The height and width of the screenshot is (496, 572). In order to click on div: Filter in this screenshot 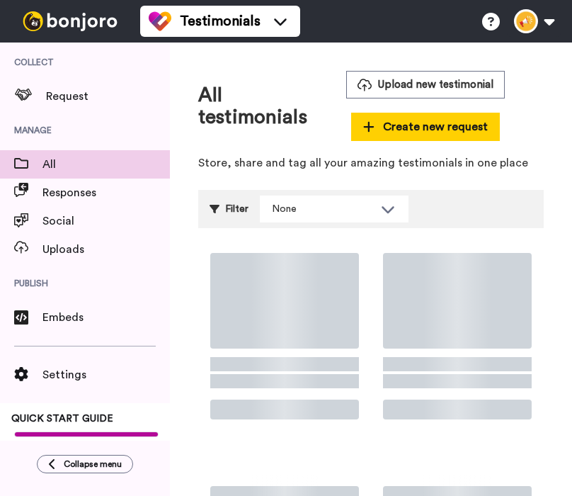, I will do `click(229, 209)`.